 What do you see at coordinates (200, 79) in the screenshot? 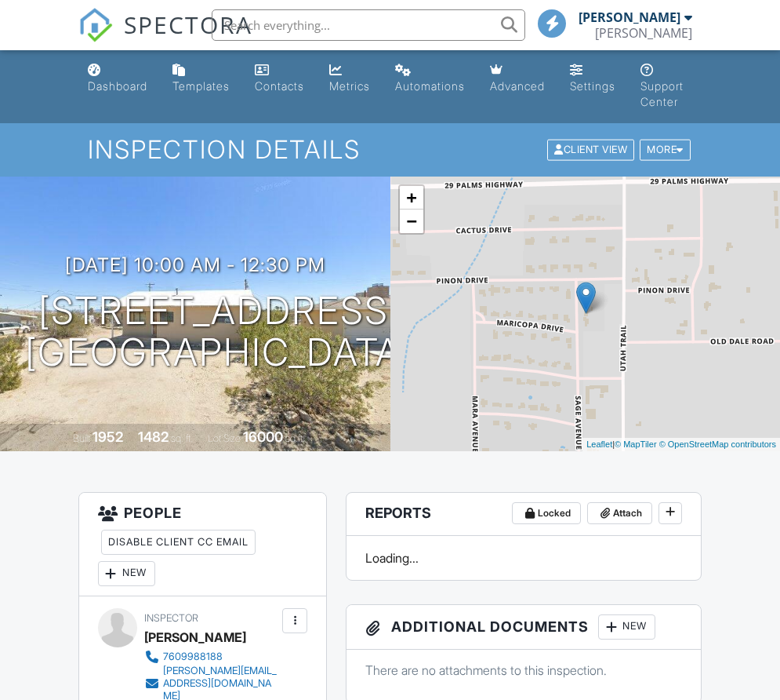
I see `a: Templates` at bounding box center [200, 79].